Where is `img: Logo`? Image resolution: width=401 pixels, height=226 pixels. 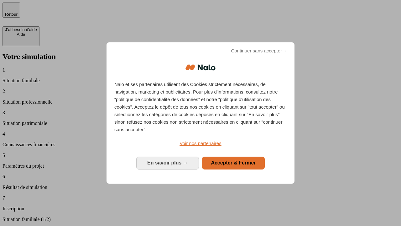
img: Logo is located at coordinates (201, 67).